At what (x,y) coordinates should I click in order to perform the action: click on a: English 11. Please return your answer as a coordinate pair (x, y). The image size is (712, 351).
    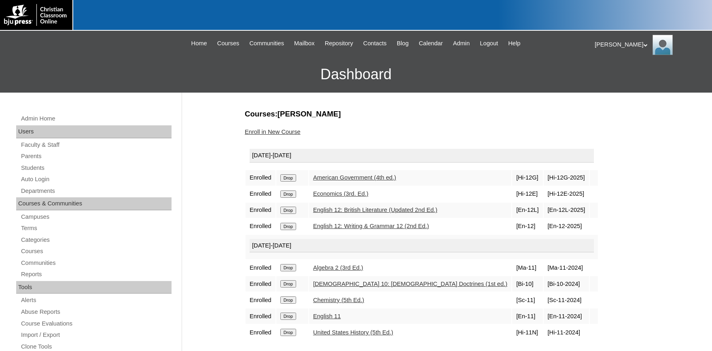
    Looking at the image, I should click on (327, 316).